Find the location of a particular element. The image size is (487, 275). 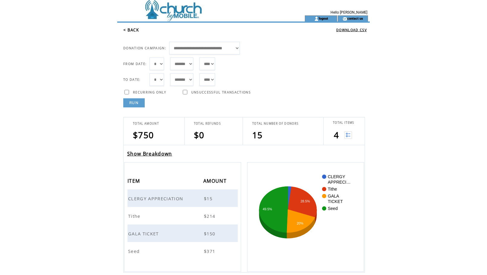

span: TOTAL ITEMS is located at coordinates (343, 122).